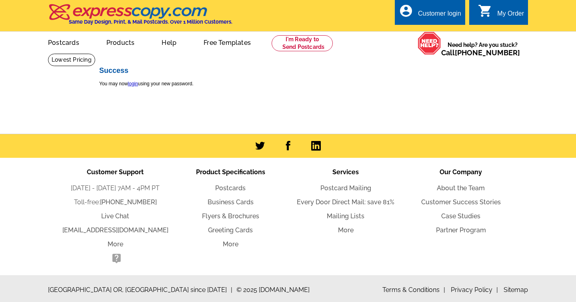 This screenshot has width=576, height=302. What do you see at coordinates (461, 216) in the screenshot?
I see `a: Case Studies` at bounding box center [461, 216].